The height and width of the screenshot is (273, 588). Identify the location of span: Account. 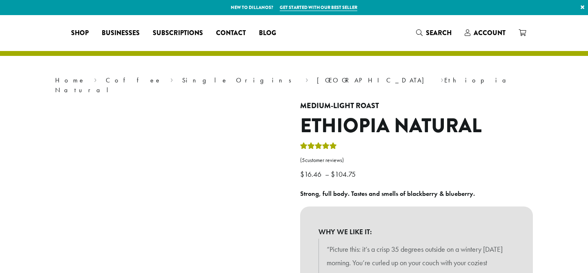
(490, 33).